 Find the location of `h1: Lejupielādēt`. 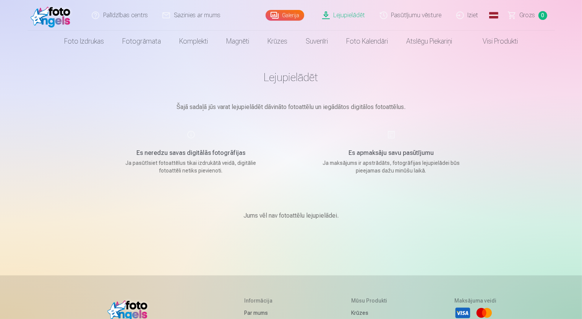

h1: Lejupielādēt is located at coordinates (291, 77).